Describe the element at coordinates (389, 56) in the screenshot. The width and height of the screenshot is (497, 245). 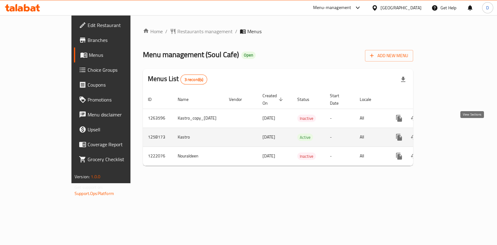
I see `button: Add New Menu` at that location.